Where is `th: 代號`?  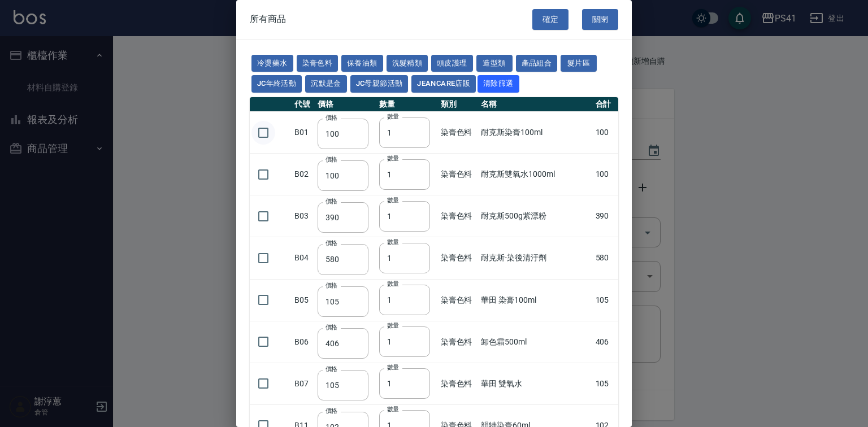 th: 代號 is located at coordinates (303, 105).